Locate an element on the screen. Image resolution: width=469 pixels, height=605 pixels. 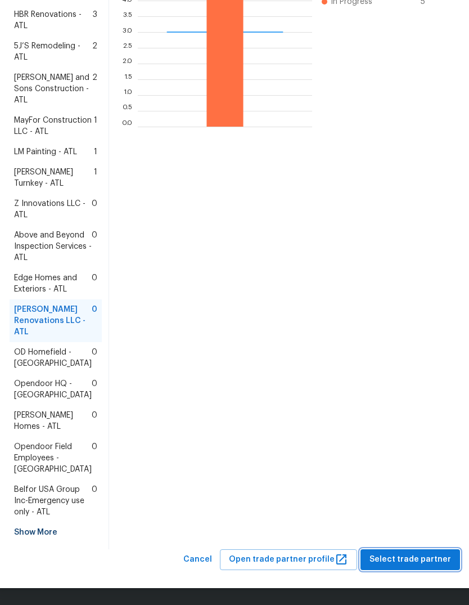
text: 1.0 is located at coordinates (128, 94).